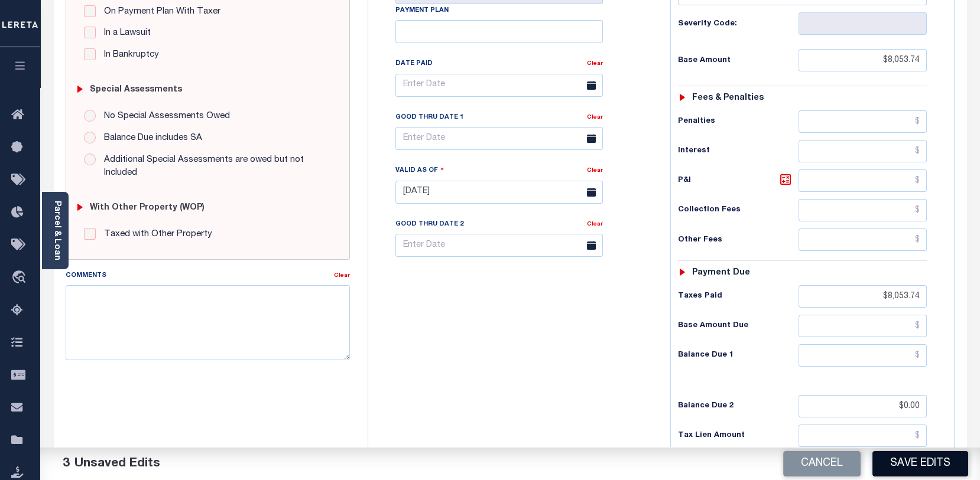 This screenshot has width=980, height=480. Describe the element at coordinates (420, 170) in the screenshot. I see `label: Valid as Of` at that location.